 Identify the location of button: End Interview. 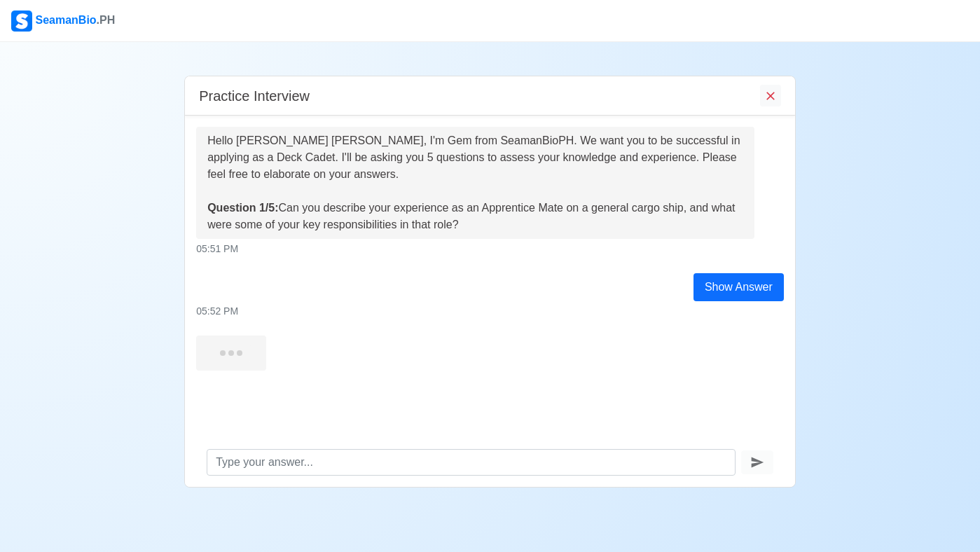
(770, 95).